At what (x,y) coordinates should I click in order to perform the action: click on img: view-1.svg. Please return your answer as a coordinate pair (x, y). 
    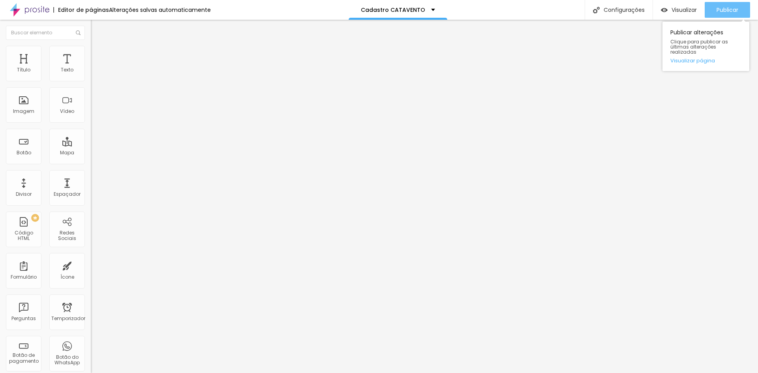
    Looking at the image, I should click on (664, 10).